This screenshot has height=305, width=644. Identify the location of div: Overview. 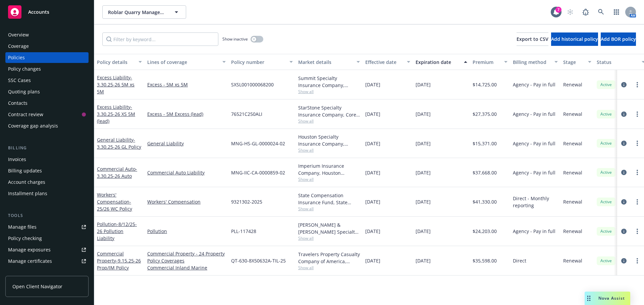
(19, 35).